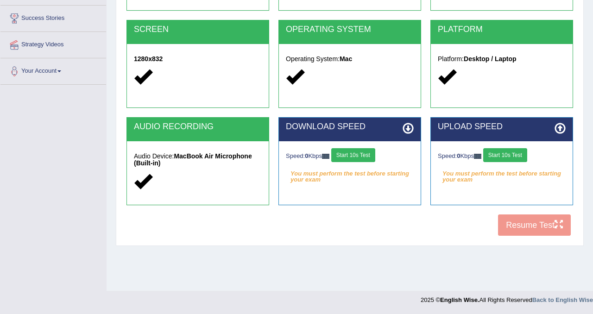  Describe the element at coordinates (350, 127) in the screenshot. I see `h2: DOWNLOAD SPEED` at that location.